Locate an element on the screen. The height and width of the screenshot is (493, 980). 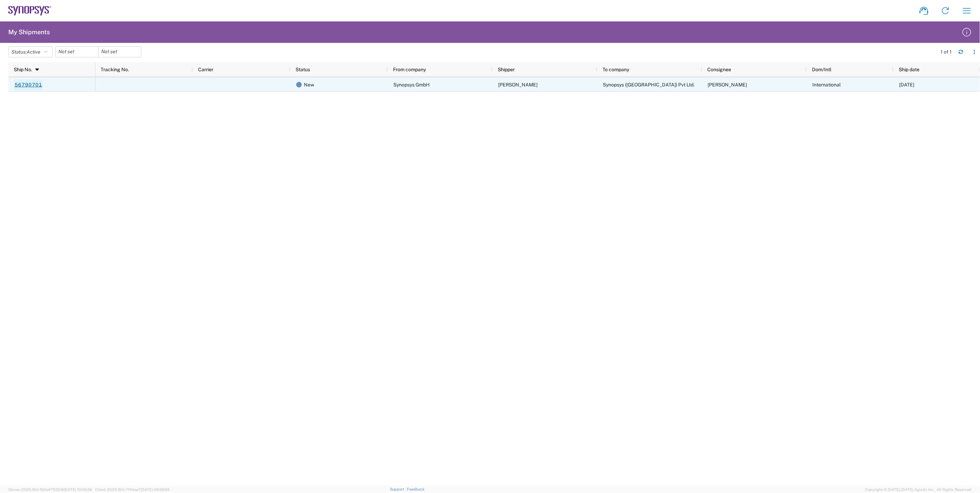
button: Status:Active is located at coordinates (30, 52).